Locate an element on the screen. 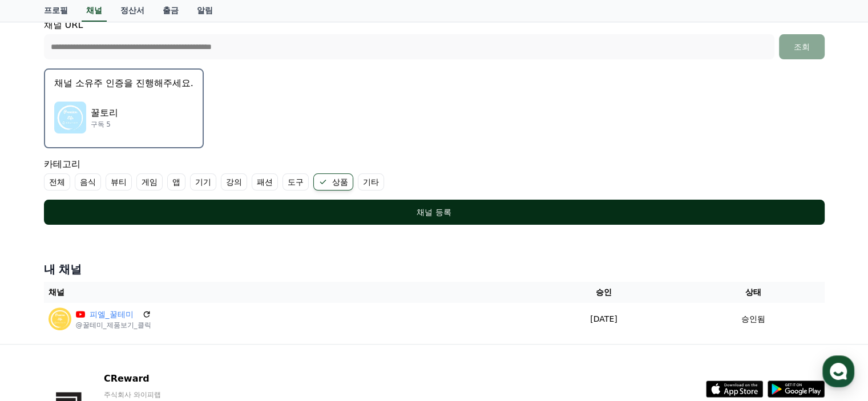 The image size is (868, 401). th: 채널 is located at coordinates (285, 292).